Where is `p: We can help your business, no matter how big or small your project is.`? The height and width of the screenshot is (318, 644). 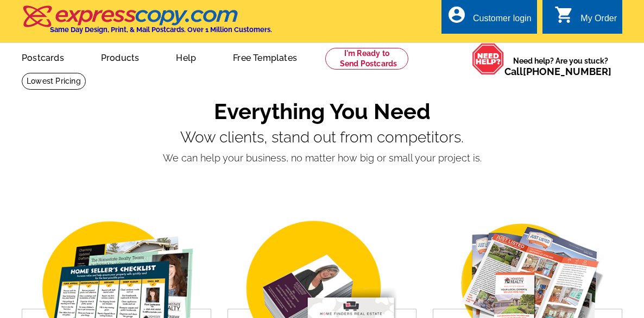
p: We can help your business, no matter how big or small your project is. is located at coordinates (322, 158).